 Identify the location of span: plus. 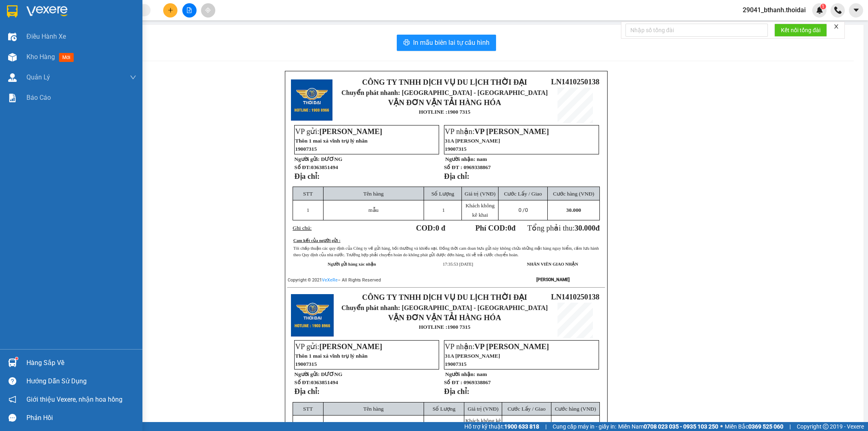
(170, 10).